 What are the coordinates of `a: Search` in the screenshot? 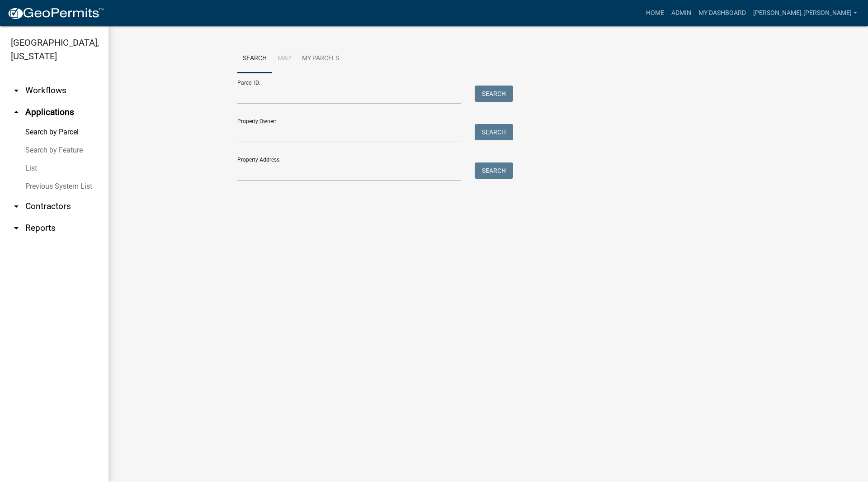 It's located at (255, 59).